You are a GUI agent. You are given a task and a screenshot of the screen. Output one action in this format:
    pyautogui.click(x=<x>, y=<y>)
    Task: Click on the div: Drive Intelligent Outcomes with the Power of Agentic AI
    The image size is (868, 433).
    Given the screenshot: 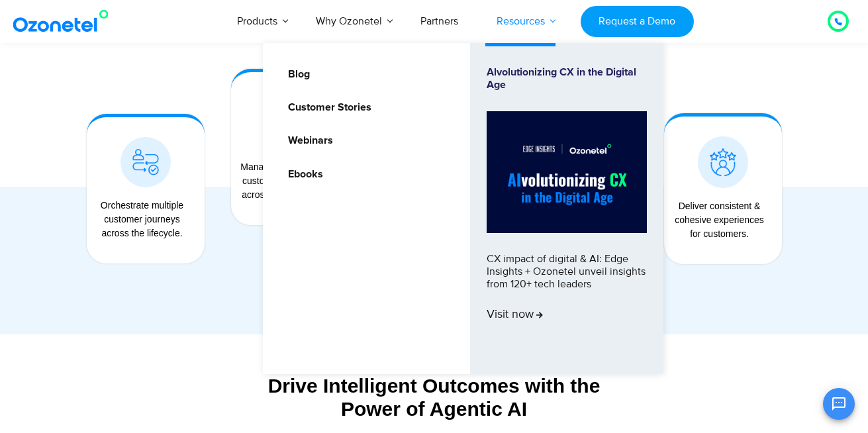 What is the action you would take?
    pyautogui.click(x=434, y=397)
    